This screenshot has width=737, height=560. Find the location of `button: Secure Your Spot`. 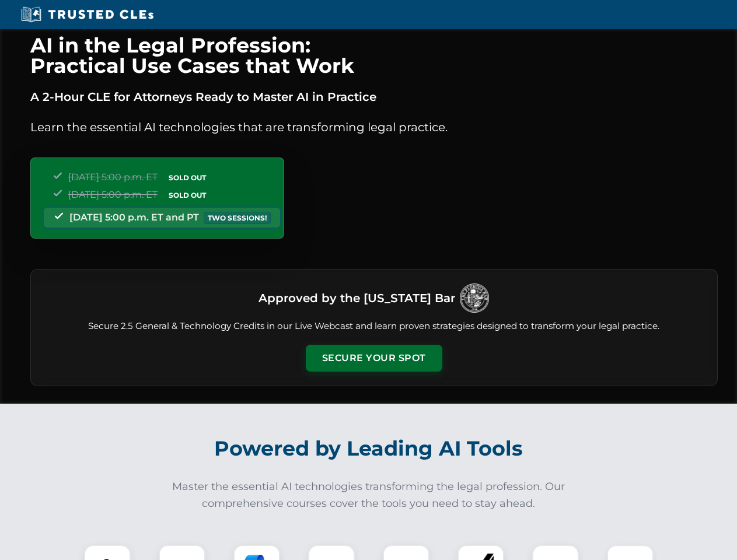

button: Secure Your Spot is located at coordinates (374, 358).